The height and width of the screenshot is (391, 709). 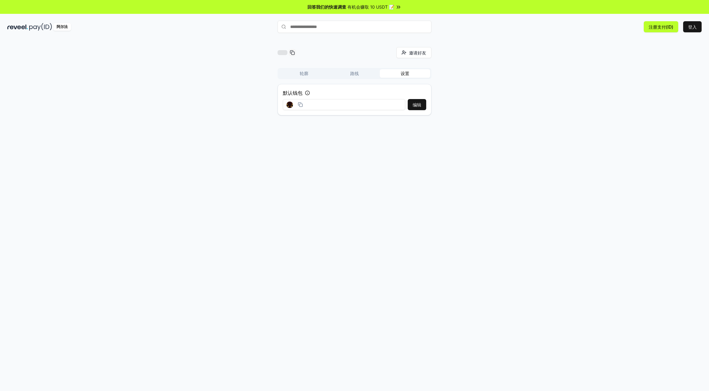 I want to click on font: 登入, so click(x=693, y=27).